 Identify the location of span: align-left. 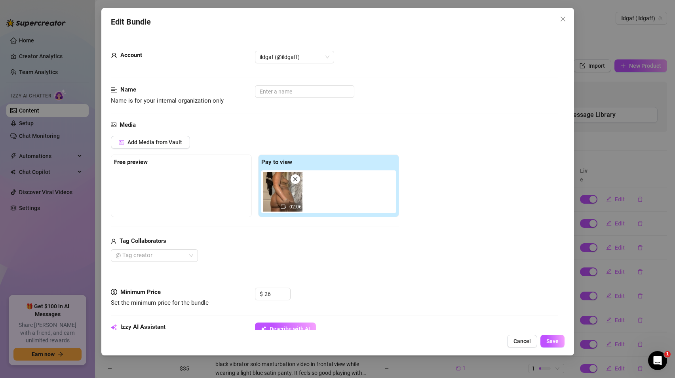
(114, 90).